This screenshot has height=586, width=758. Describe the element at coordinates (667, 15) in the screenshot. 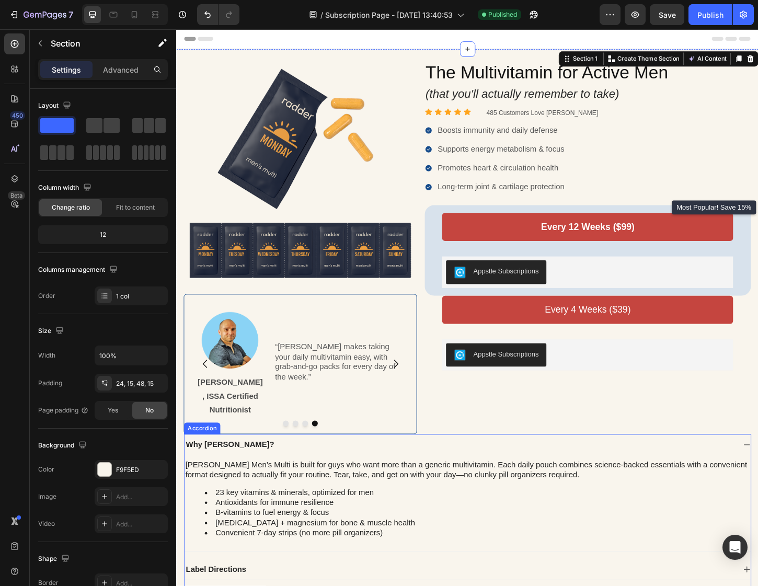

I see `button: Save` at that location.